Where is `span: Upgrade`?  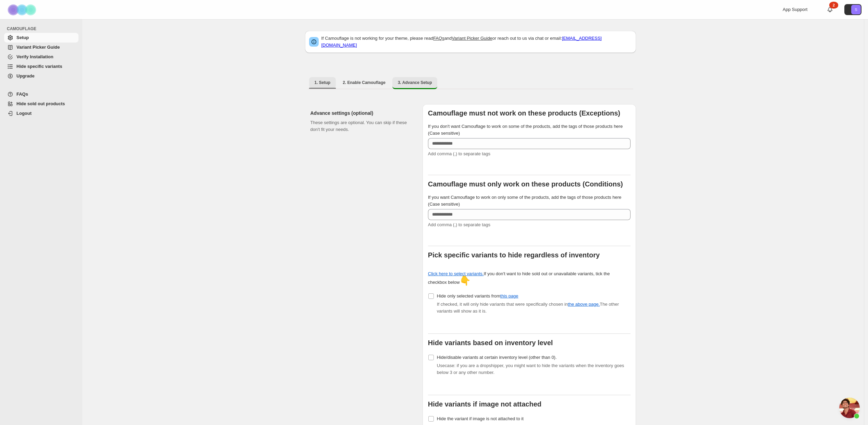 span: Upgrade is located at coordinates (25, 75).